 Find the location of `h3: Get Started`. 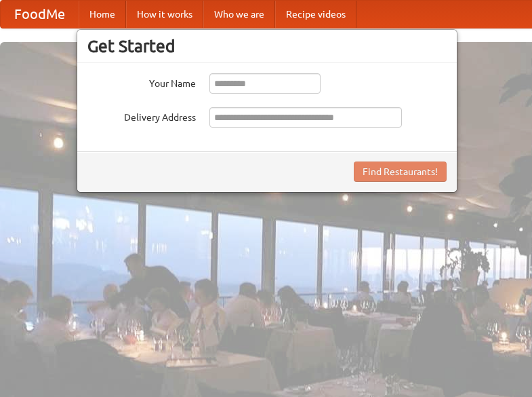

h3: Get Started is located at coordinates (267, 47).